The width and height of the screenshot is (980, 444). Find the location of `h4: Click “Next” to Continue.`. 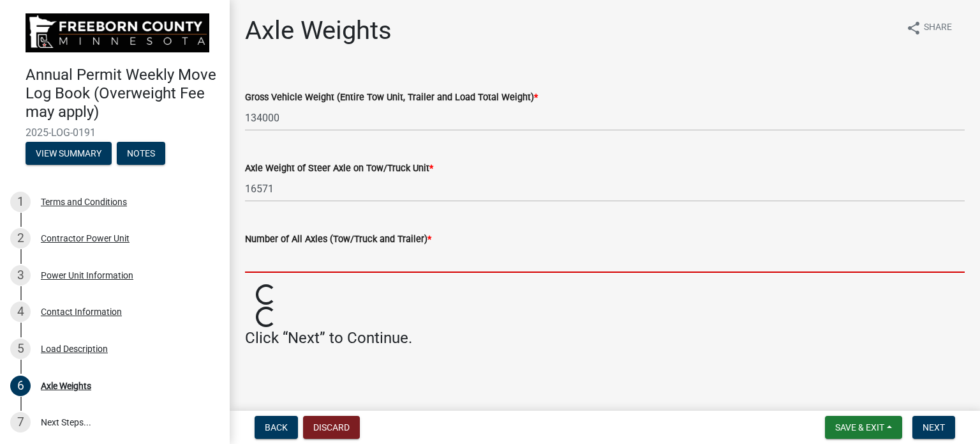

h4: Click “Next” to Continue. is located at coordinates (605, 338).